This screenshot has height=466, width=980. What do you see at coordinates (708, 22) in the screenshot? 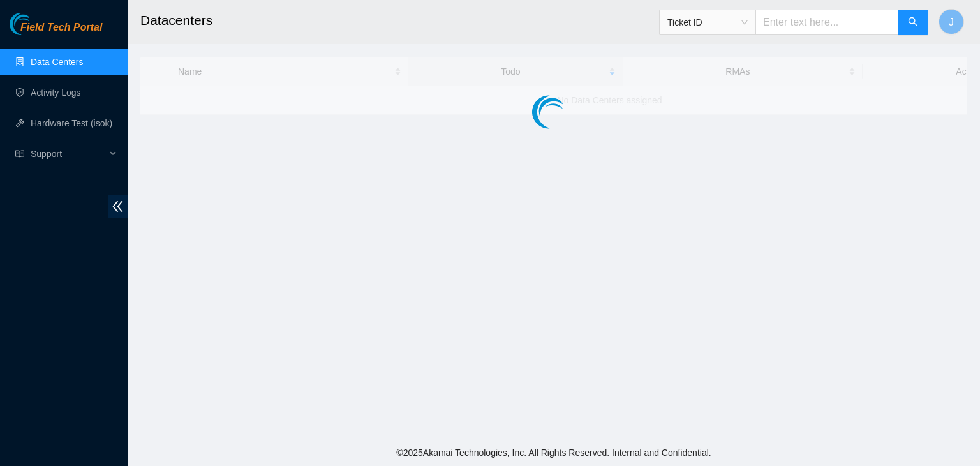
I see `span: Ticket ID` at bounding box center [708, 22].